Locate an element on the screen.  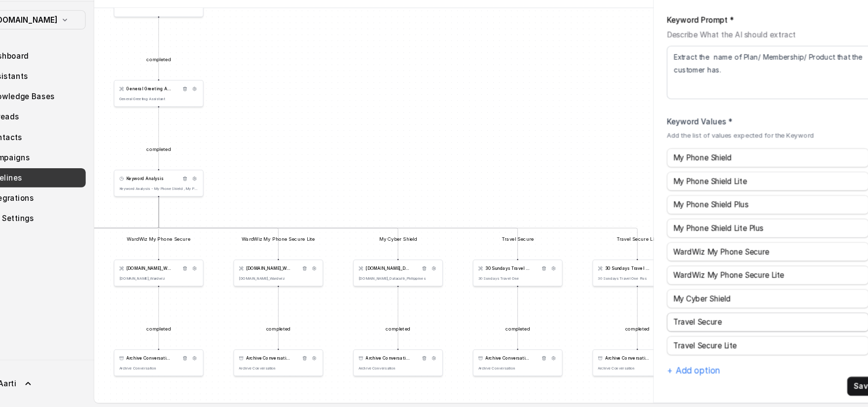
span: Assistants is located at coordinates (46, 101).